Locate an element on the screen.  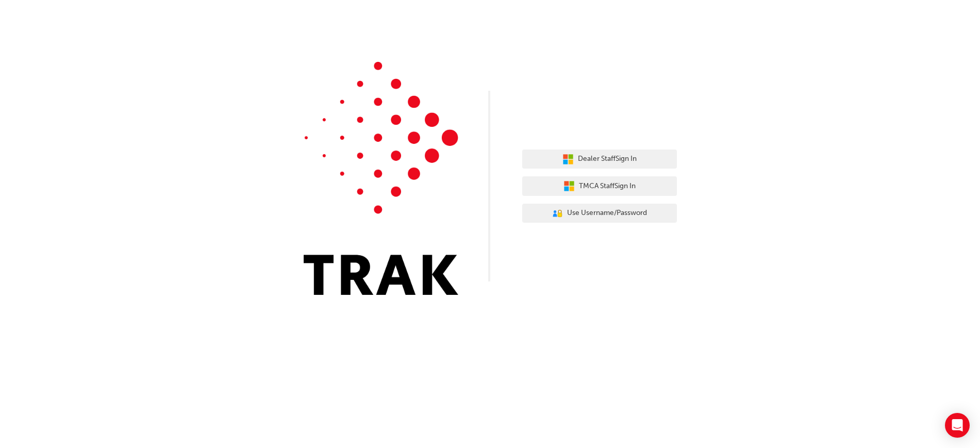
img: Trak is located at coordinates (381, 179).